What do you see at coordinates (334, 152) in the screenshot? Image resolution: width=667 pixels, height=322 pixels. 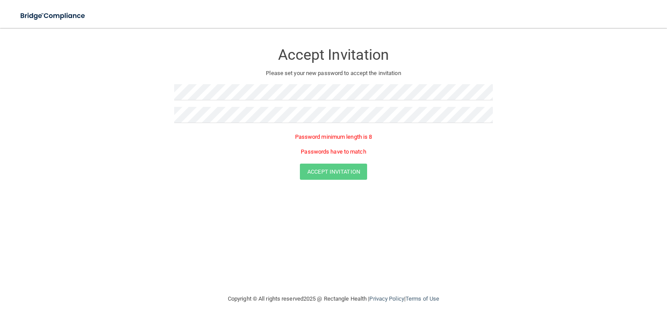 I see `p: Passwords have to match` at bounding box center [334, 152].